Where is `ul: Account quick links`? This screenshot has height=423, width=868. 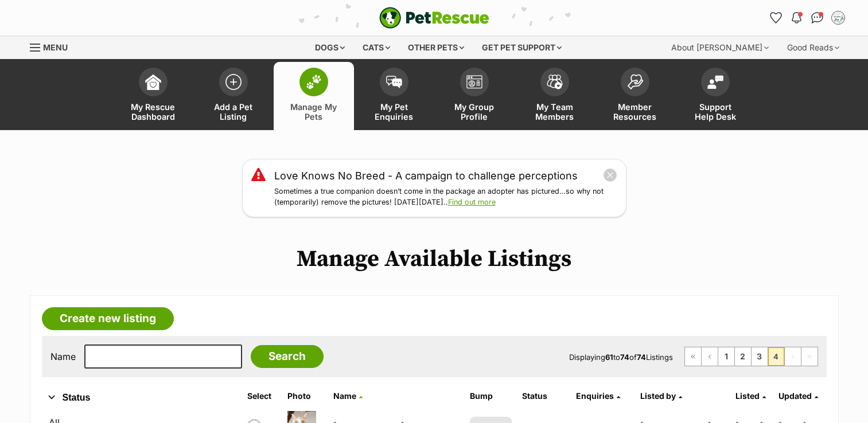
ul: Account quick links is located at coordinates (807, 18).